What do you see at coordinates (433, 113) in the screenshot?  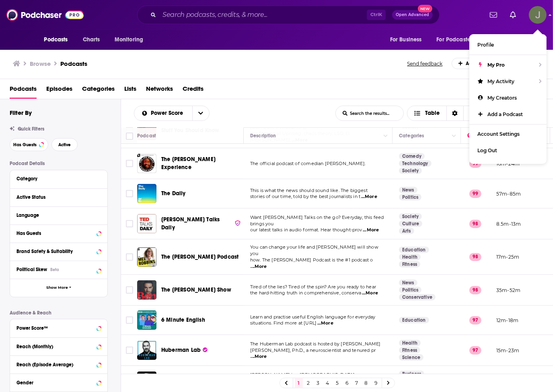 I see `span: Table` at bounding box center [433, 113].